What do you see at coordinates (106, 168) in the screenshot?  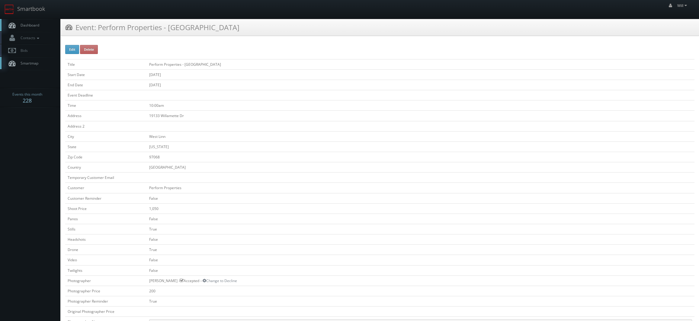 I see `td: Country` at bounding box center [106, 168].